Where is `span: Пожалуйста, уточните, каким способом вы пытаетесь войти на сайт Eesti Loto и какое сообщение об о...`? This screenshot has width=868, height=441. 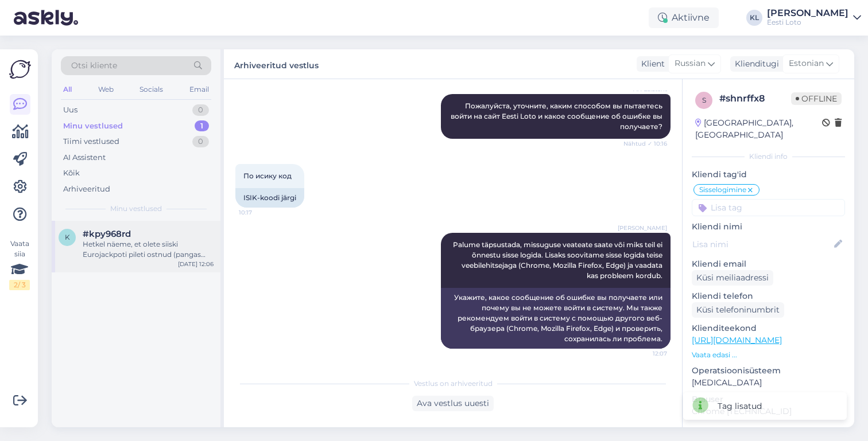 span: Пожалуйста, уточните, каким способом вы пытаетесь войти на сайт Eesti Loto и какое сообщение об о... is located at coordinates (557, 116).